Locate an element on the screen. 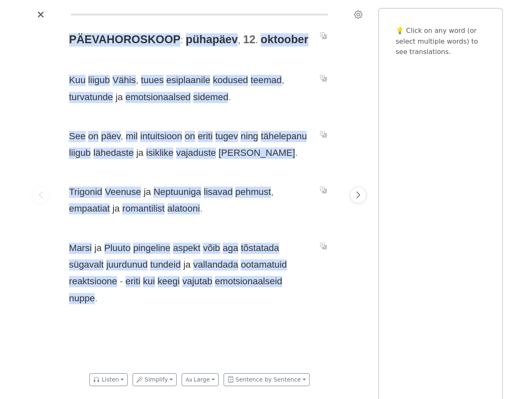 The image size is (532, 399). span: juurdunud is located at coordinates (127, 265).